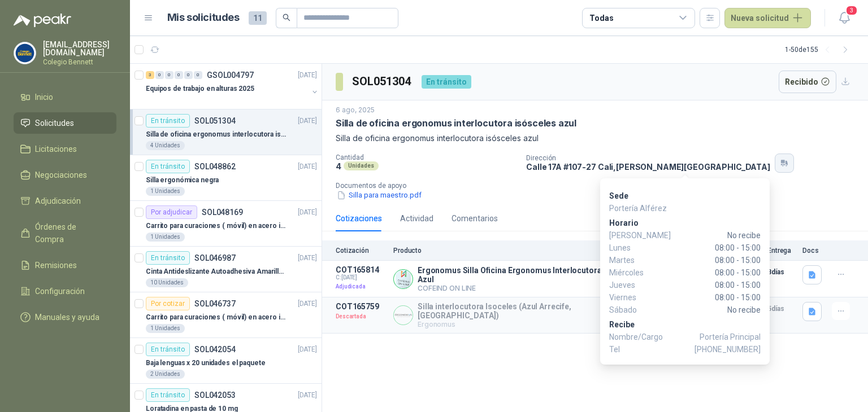  What do you see at coordinates (359, 218) in the screenshot?
I see `div: Cotizaciones` at bounding box center [359, 218].